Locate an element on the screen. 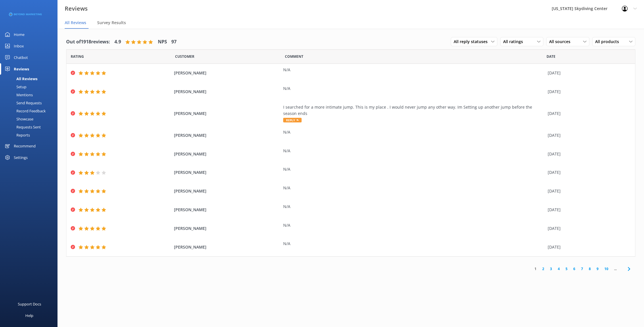  div: Reports is located at coordinates (17, 135).